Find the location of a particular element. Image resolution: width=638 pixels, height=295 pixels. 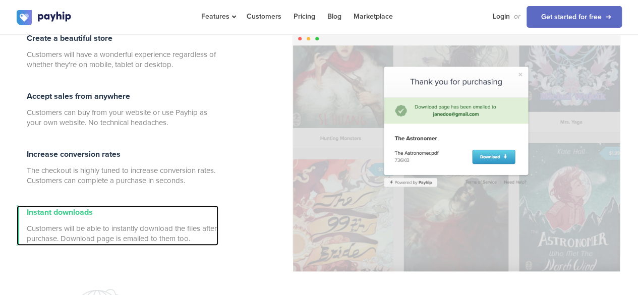

span: The checkout is highly tuned to increase conversion rates. Customers can complete a purchase in s... is located at coordinates (123, 175).